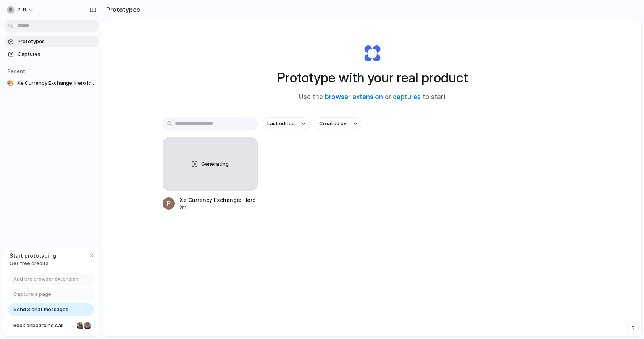 Image resolution: width=644 pixels, height=339 pixels. What do you see at coordinates (333, 124) in the screenshot?
I see `span: Created by` at bounding box center [333, 124].